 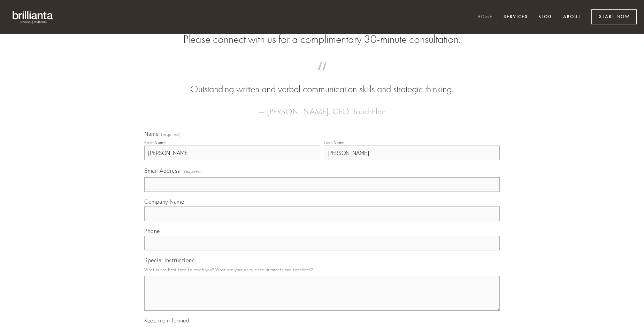 I want to click on div: First Name, so click(x=155, y=142).